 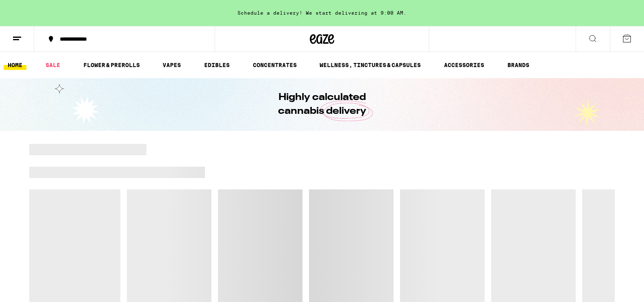 What do you see at coordinates (217, 65) in the screenshot?
I see `a: EDIBLES` at bounding box center [217, 65].